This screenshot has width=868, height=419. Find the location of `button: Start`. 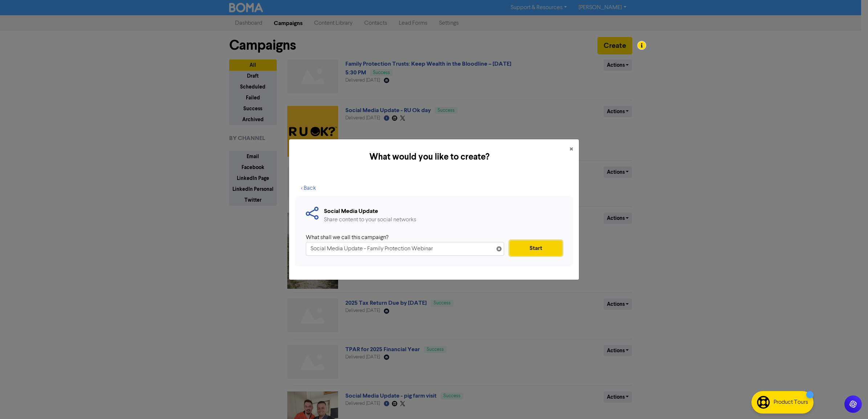

button: Start is located at coordinates (536, 248).